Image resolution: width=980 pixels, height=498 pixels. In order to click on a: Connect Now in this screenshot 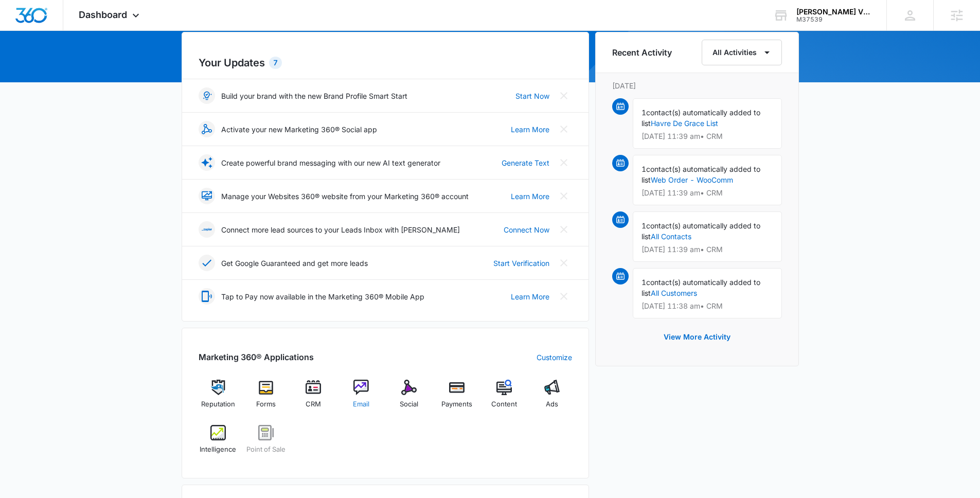, I will do `click(527, 229)`.